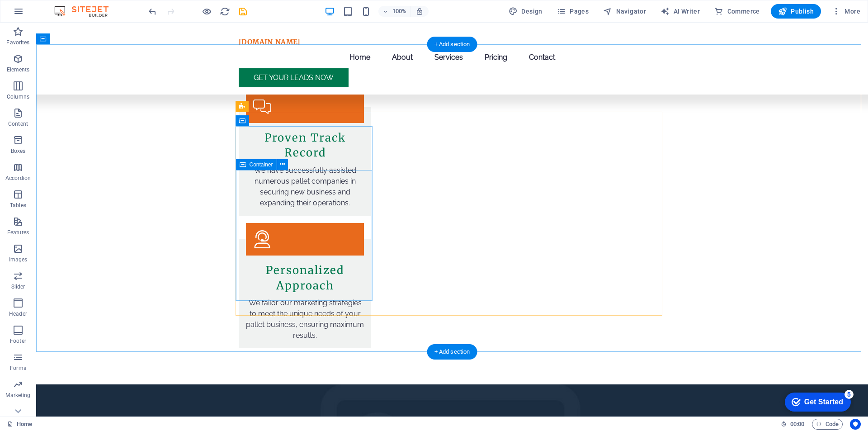 This screenshot has width=868, height=431. I want to click on p: Accordion, so click(18, 178).